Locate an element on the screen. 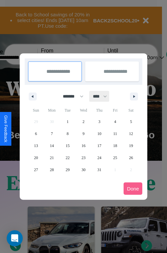  button: 2 is located at coordinates (83, 122).